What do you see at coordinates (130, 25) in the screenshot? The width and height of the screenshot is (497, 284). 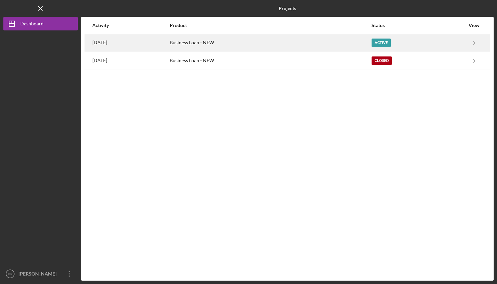 I see `div: Activity` at bounding box center [130, 25].